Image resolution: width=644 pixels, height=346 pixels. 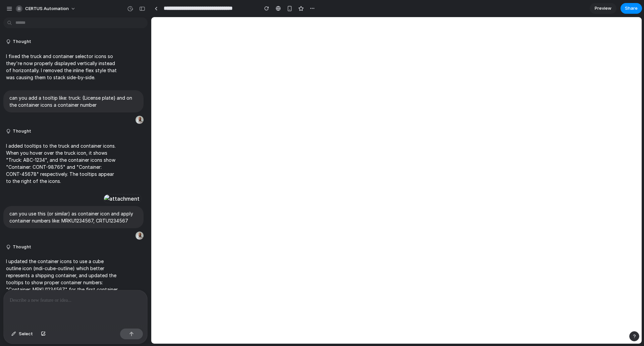 I want to click on p: can you add a tooltip like: truck: {License plate} and on the container icons a container number, so click(x=73, y=101).